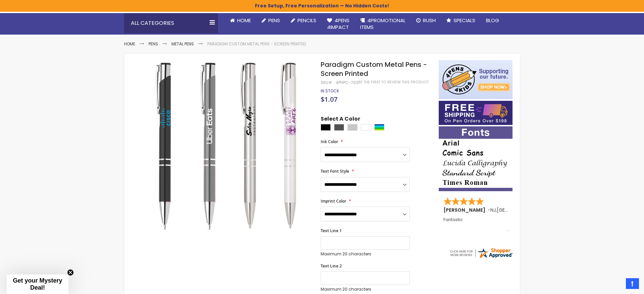 Image resolution: width=644 pixels, height=294 pixels. I want to click on span: Text Font Style, so click(335, 171).